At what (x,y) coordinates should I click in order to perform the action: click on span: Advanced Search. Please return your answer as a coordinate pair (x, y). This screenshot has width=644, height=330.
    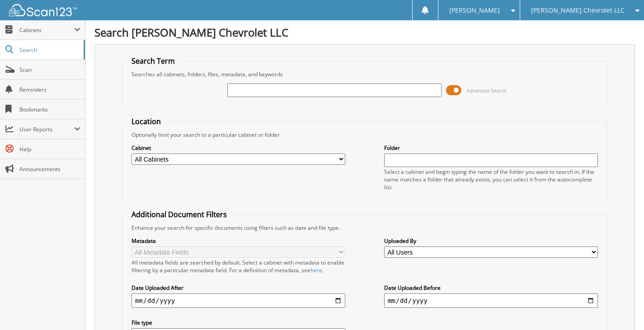
    Looking at the image, I should click on (486, 90).